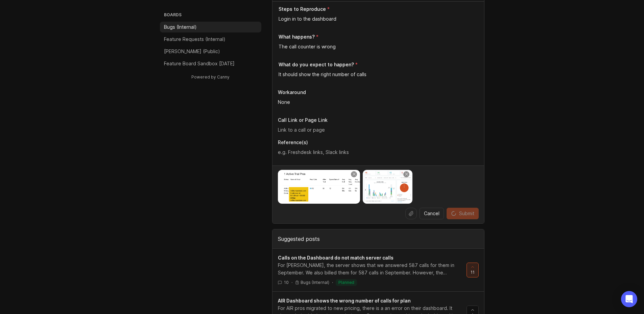  I want to click on textarea: None, so click(378, 102).